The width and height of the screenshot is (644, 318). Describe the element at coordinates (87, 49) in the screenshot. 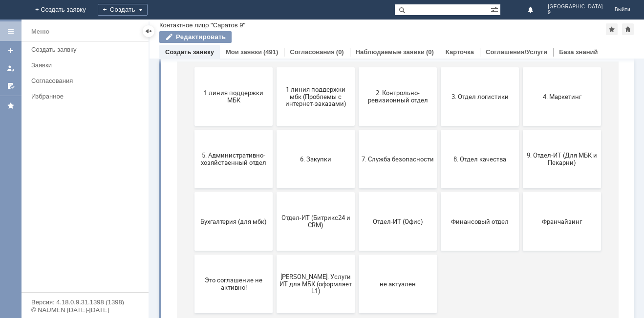

I see `div: Создать заявку` at that location.